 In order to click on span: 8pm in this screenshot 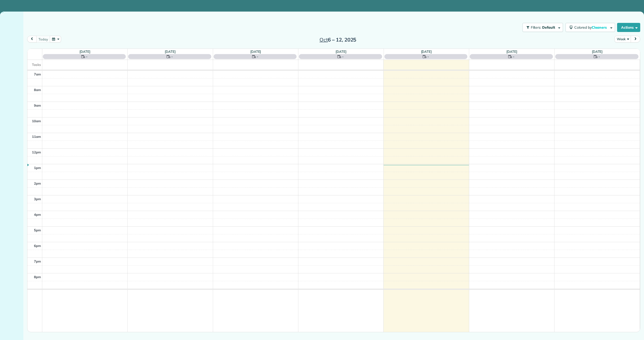, I will do `click(37, 277)`.